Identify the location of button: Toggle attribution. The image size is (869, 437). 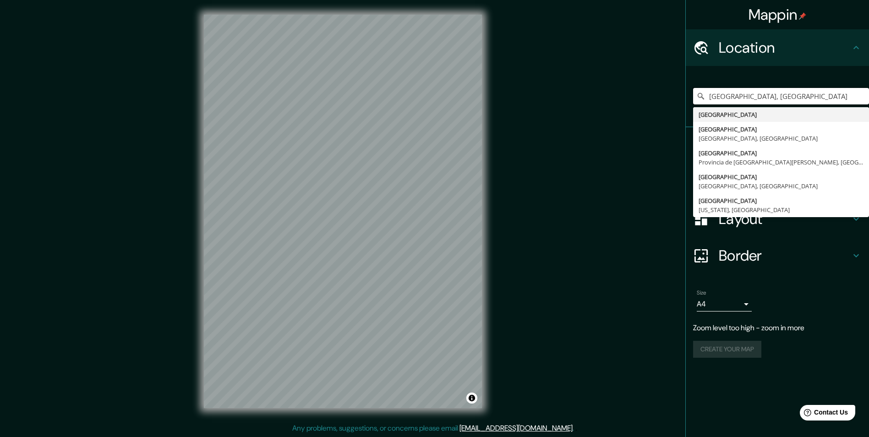
(472, 398).